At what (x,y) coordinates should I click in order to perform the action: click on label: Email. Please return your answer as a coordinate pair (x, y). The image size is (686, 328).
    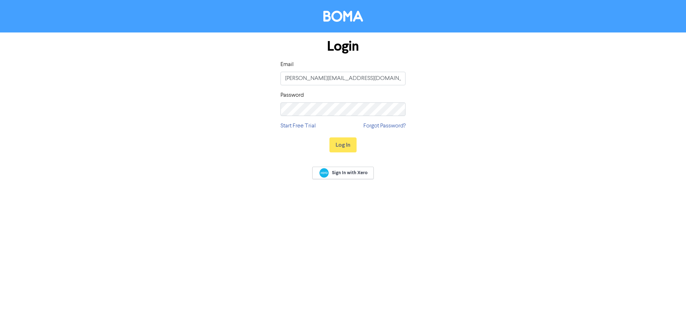
    Looking at the image, I should click on (287, 65).